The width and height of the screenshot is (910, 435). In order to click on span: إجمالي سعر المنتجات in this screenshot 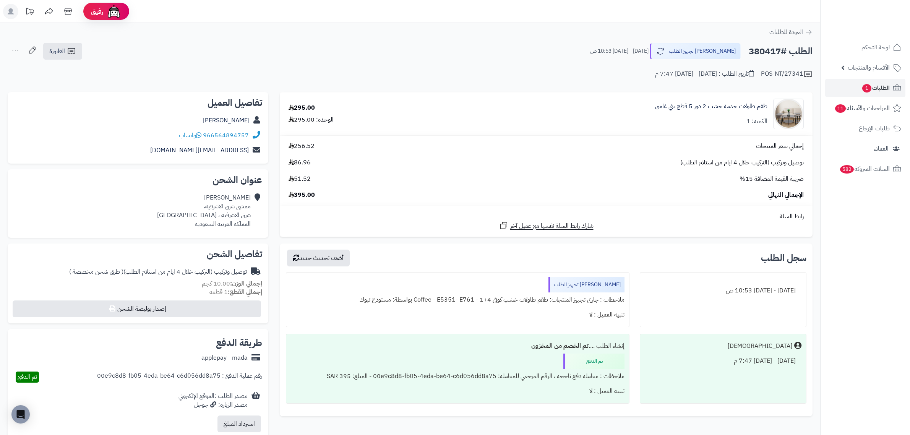, I will do `click(780, 146)`.